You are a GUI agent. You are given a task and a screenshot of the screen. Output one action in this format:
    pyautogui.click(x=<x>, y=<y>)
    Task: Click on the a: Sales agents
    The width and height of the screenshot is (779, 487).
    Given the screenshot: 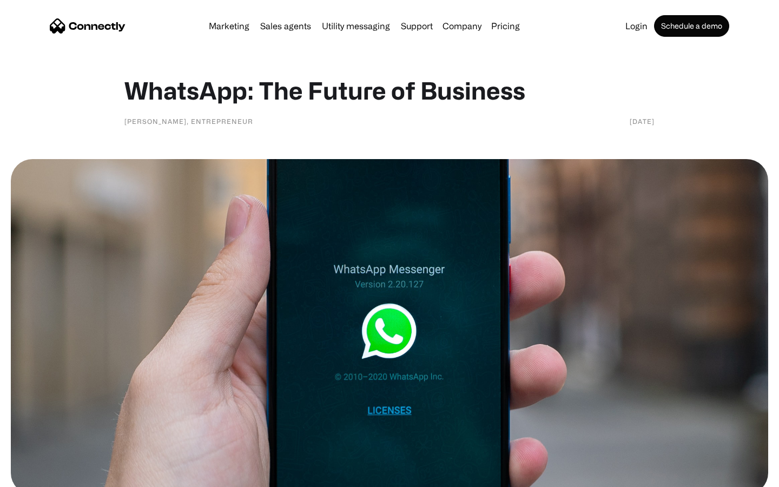 What is the action you would take?
    pyautogui.click(x=286, y=26)
    